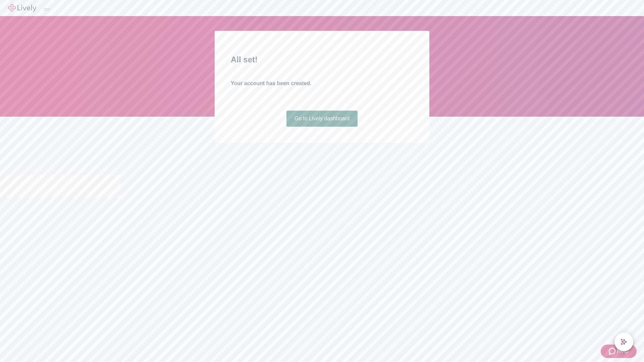 Image resolution: width=644 pixels, height=362 pixels. Describe the element at coordinates (322, 83) in the screenshot. I see `h4: Your account has been created.` at that location.